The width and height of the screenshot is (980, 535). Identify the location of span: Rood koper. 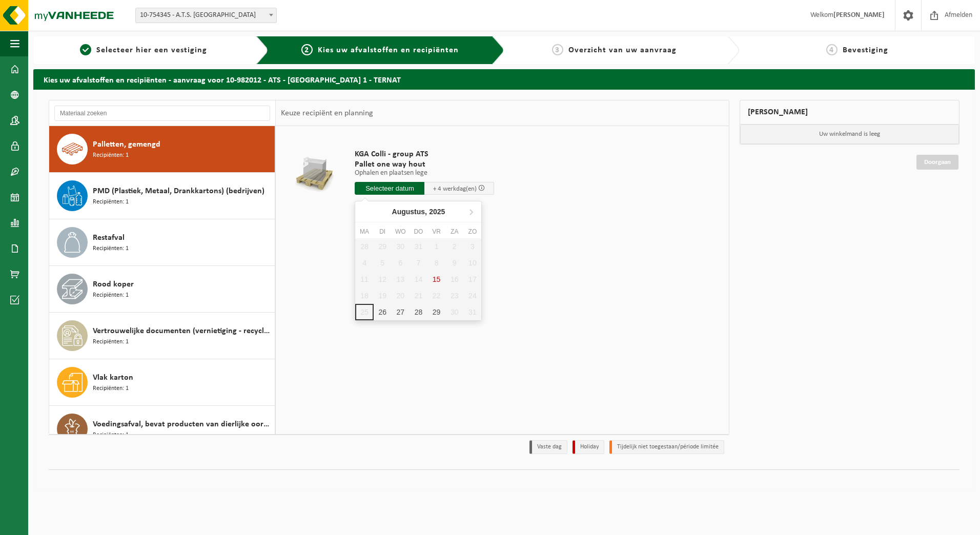
(113, 285).